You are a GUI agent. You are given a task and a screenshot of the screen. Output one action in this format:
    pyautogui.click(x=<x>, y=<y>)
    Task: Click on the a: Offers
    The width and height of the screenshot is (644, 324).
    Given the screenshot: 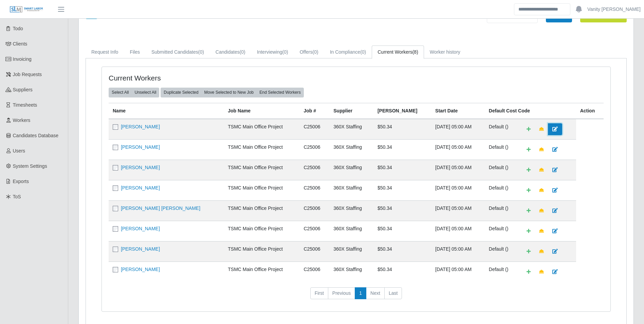 What is the action you would take?
    pyautogui.click(x=309, y=52)
    